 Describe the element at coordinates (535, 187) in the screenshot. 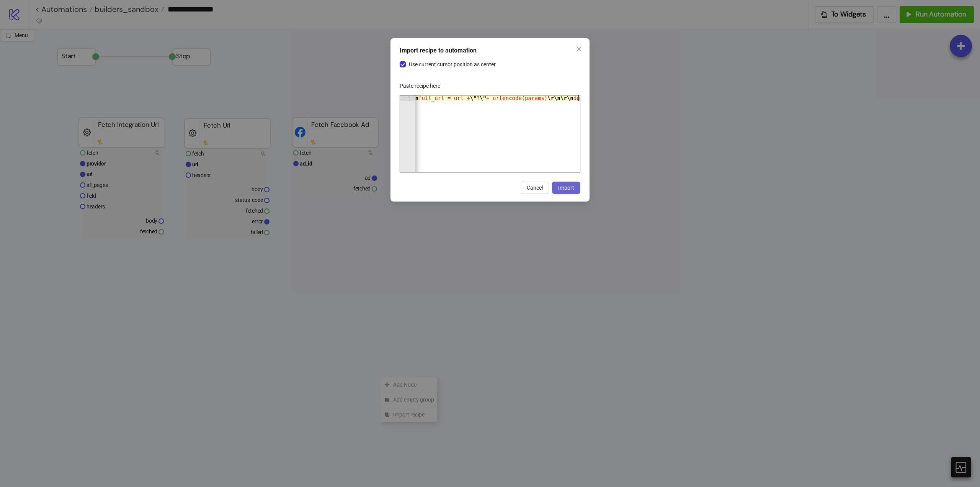

I see `span: Cancel` at that location.